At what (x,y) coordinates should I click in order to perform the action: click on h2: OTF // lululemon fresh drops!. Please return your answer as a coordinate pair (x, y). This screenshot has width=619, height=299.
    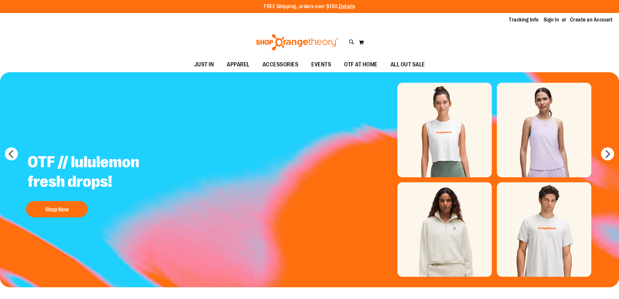
    Looking at the image, I should click on (103, 172).